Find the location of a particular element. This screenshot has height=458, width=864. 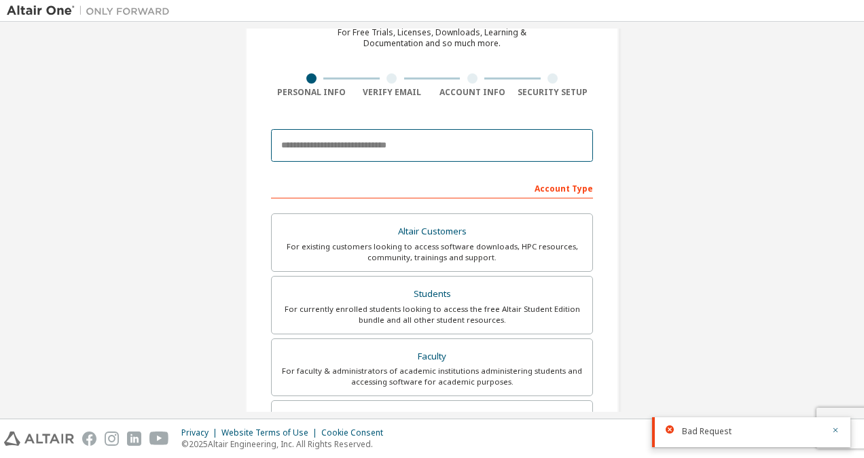

span: Bad Request is located at coordinates (706, 431).